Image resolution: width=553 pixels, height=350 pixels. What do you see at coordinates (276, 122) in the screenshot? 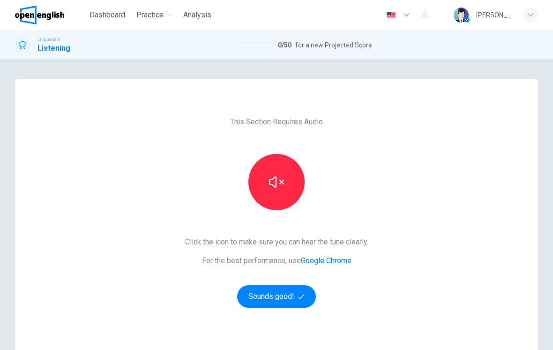
I see `span: This Section Requires Audio` at bounding box center [276, 122].